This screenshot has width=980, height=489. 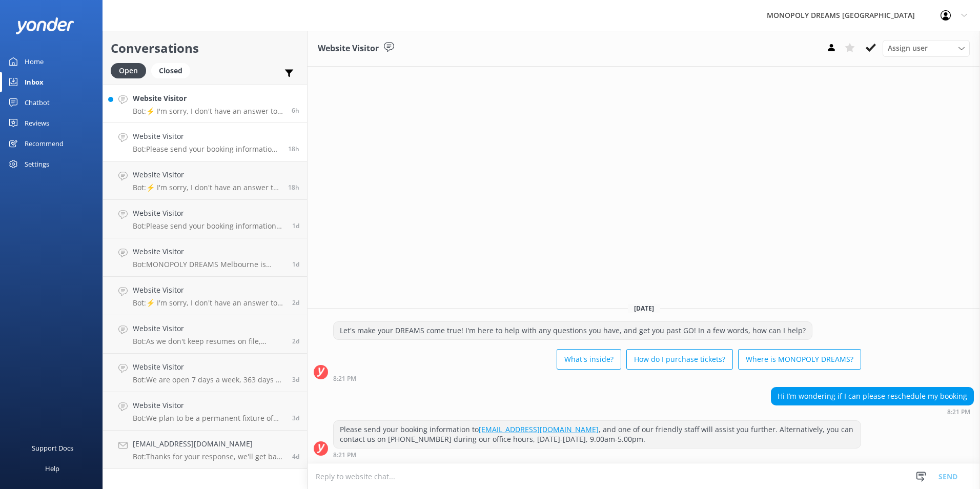 What do you see at coordinates (296, 418) in the screenshot?
I see `span: Sep 08 2025 04:43pm (UTC +10:00) Australia/Sydney` at bounding box center [296, 418].